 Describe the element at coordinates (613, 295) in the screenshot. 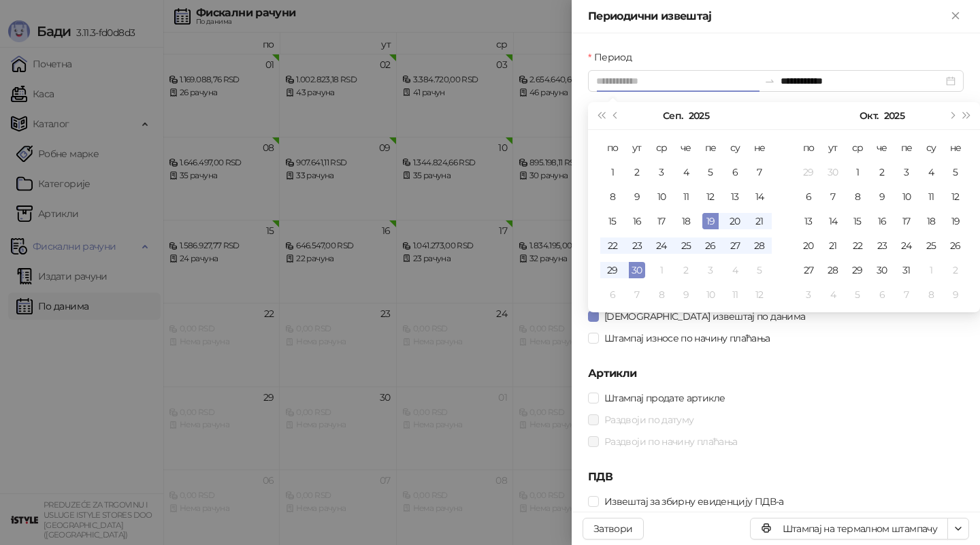

I see `td: 2025-10-06` at that location.